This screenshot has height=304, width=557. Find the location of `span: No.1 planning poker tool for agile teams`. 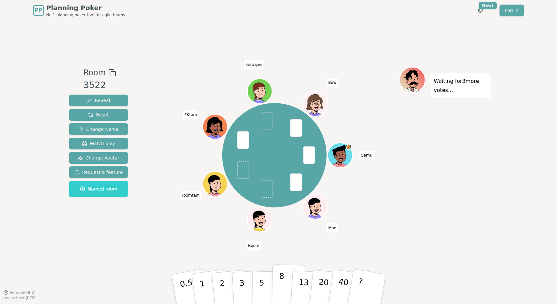

span: No.1 planning poker tool for agile teams is located at coordinates (86, 15).